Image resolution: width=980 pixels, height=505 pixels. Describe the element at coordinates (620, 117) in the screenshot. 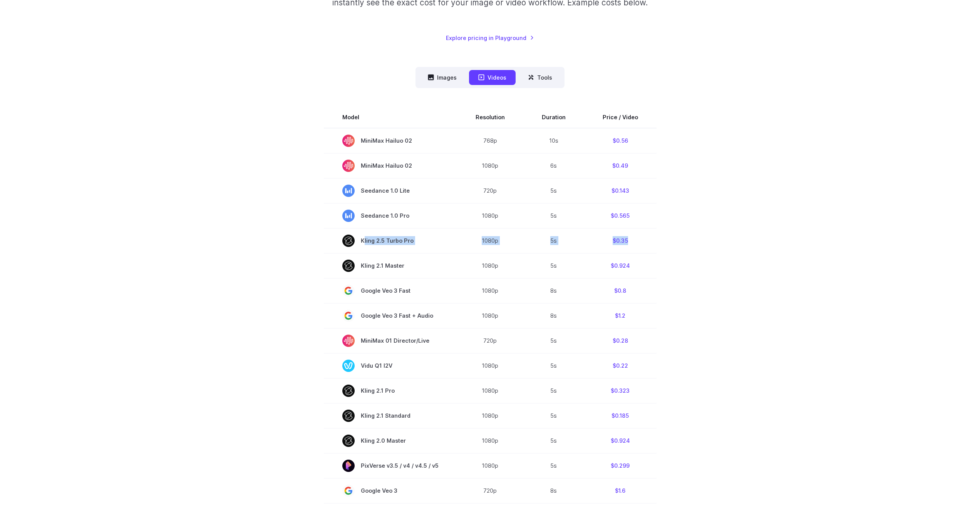

I see `th: Price / Video` at that location.